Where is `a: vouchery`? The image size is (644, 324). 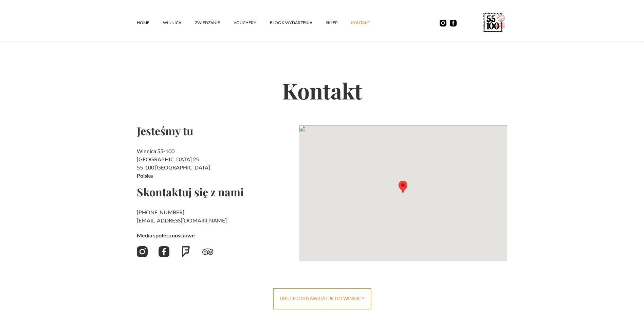
a: vouchery is located at coordinates (251, 23).